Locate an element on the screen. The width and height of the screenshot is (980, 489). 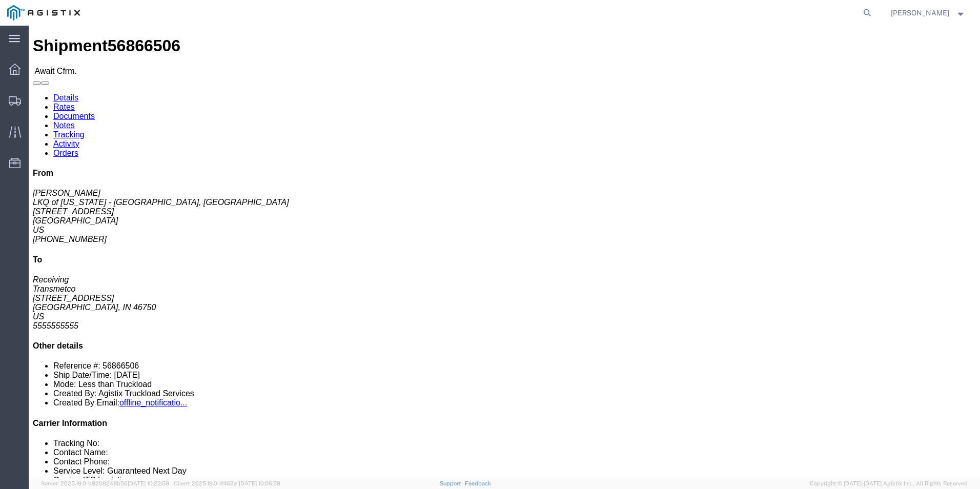
img: logo is located at coordinates (43, 13).